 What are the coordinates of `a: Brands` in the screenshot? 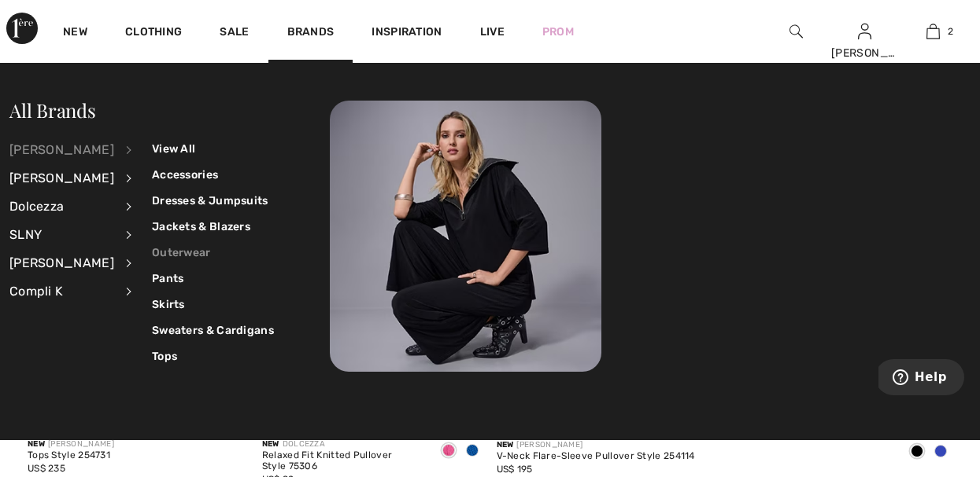 It's located at (310, 33).